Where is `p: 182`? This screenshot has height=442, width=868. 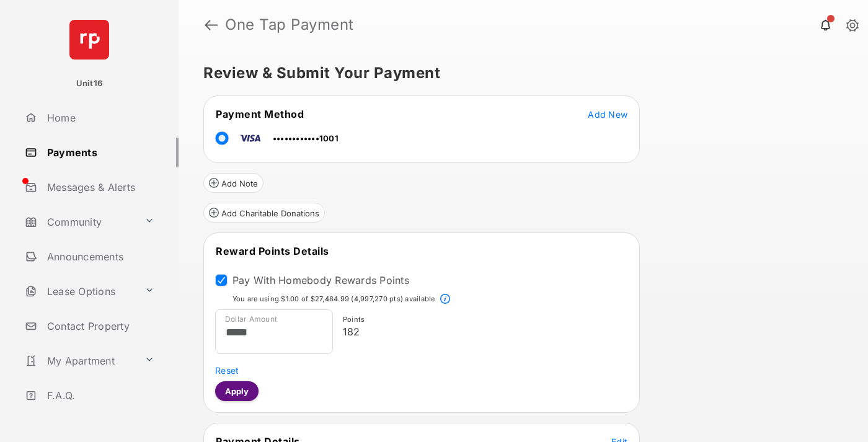
p: 182 is located at coordinates (483, 332).